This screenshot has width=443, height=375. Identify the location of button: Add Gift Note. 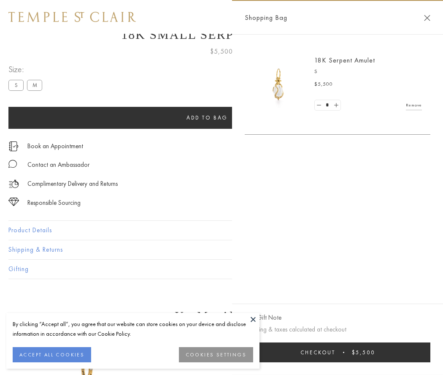
(263, 317).